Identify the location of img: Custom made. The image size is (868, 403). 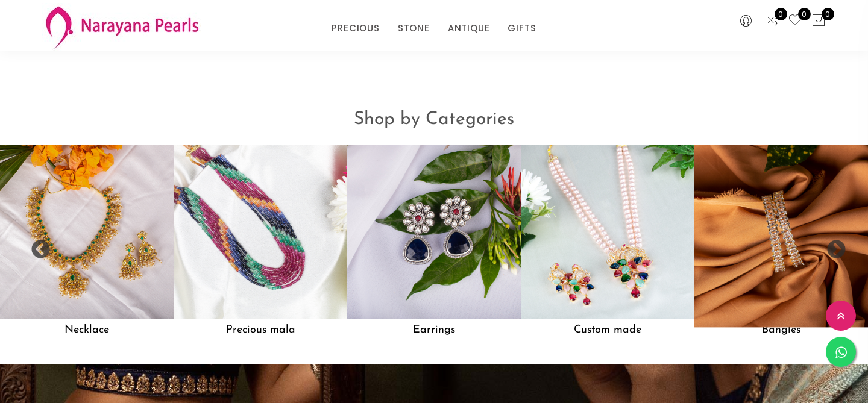
(607, 232).